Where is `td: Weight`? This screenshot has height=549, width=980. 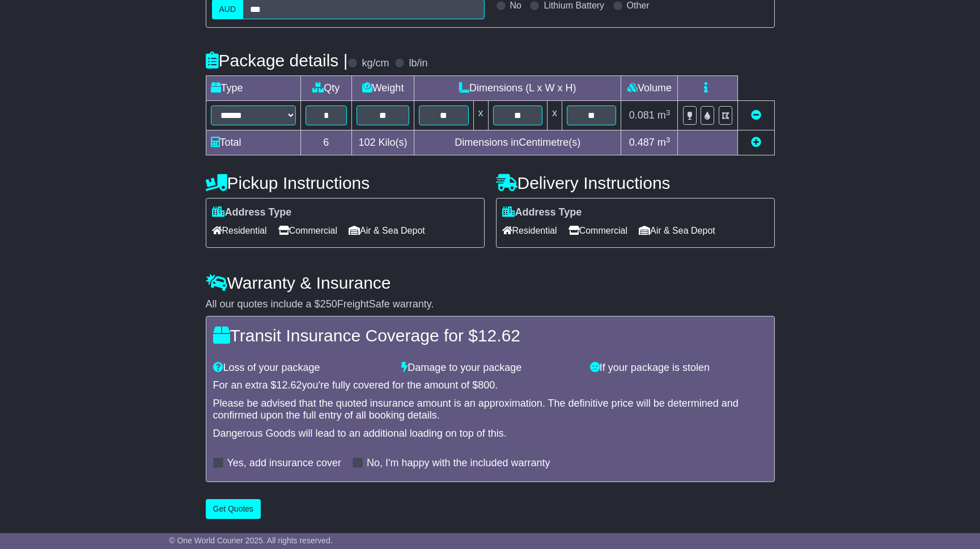
td: Weight is located at coordinates (383, 89).